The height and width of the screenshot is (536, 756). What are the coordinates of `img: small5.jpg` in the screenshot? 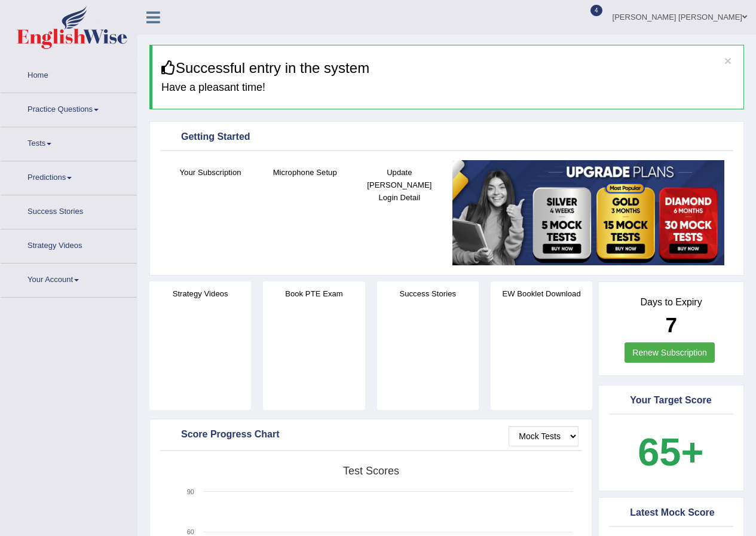 It's located at (588, 213).